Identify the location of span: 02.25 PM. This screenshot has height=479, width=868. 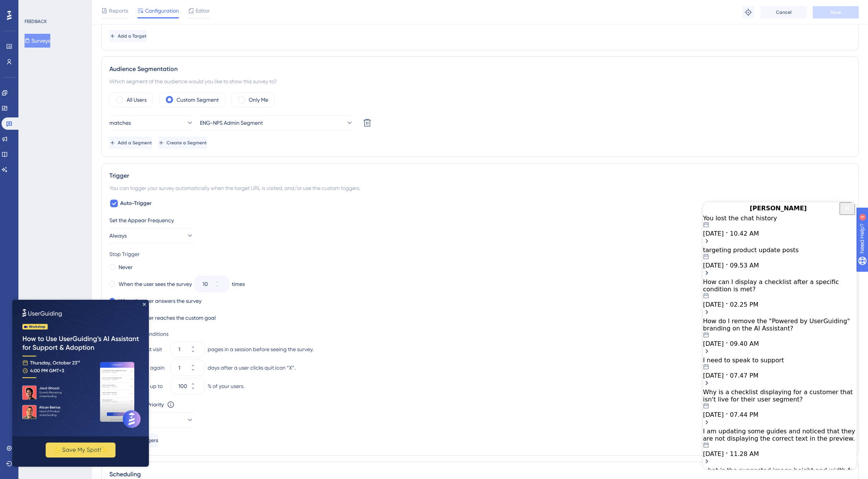
(41, 102).